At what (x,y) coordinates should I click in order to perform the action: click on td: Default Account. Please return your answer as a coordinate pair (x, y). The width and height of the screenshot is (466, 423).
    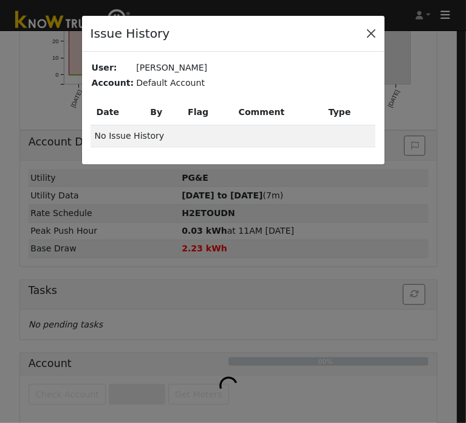
    Looking at the image, I should click on (255, 83).